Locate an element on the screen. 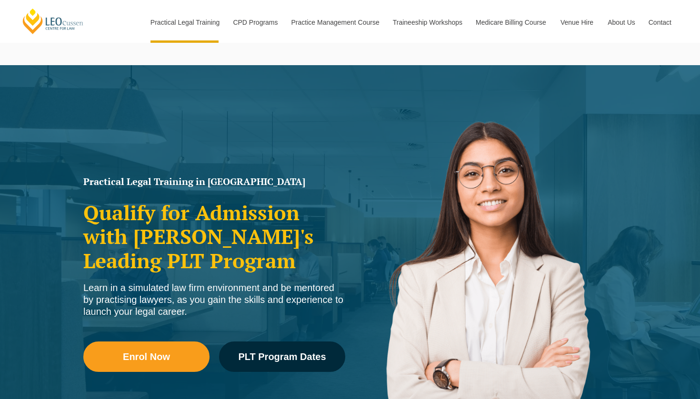 This screenshot has height=399, width=700. a: Enrol Now is located at coordinates (146, 357).